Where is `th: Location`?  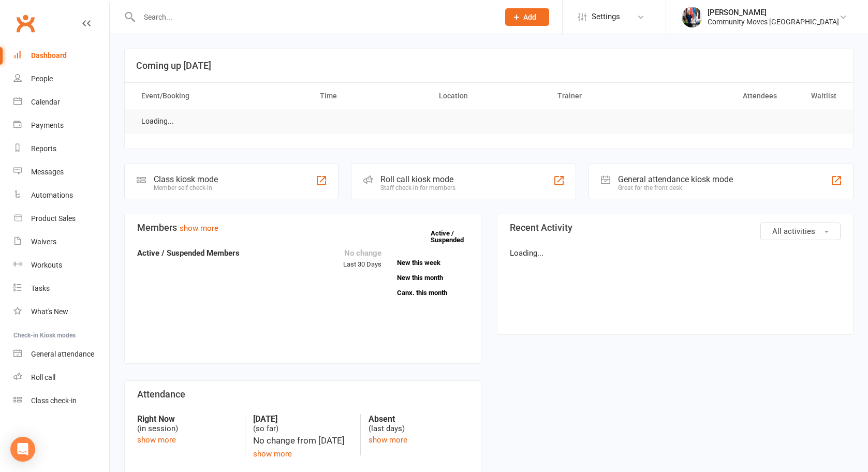
th: Location is located at coordinates (489, 96).